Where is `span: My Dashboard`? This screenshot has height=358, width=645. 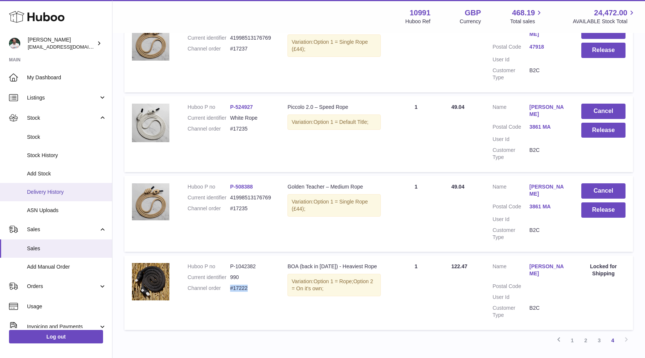
span: My Dashboard is located at coordinates (67, 78).